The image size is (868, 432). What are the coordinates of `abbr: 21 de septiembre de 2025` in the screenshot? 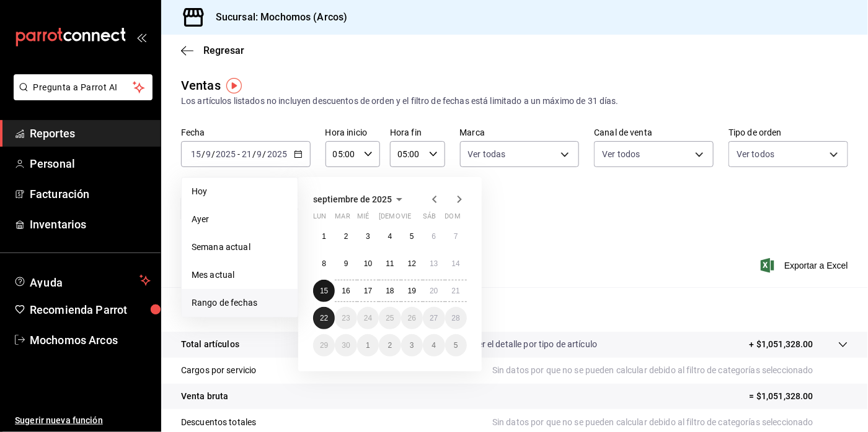 It's located at (456, 291).